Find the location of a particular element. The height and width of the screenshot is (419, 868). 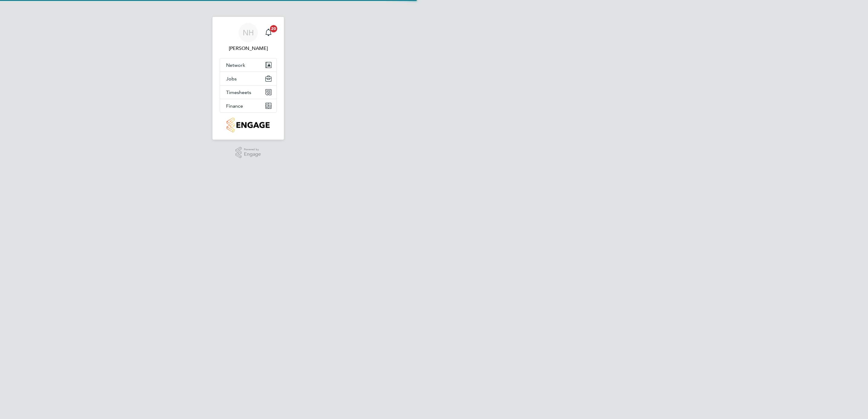

button: Jobs is located at coordinates (248, 79).